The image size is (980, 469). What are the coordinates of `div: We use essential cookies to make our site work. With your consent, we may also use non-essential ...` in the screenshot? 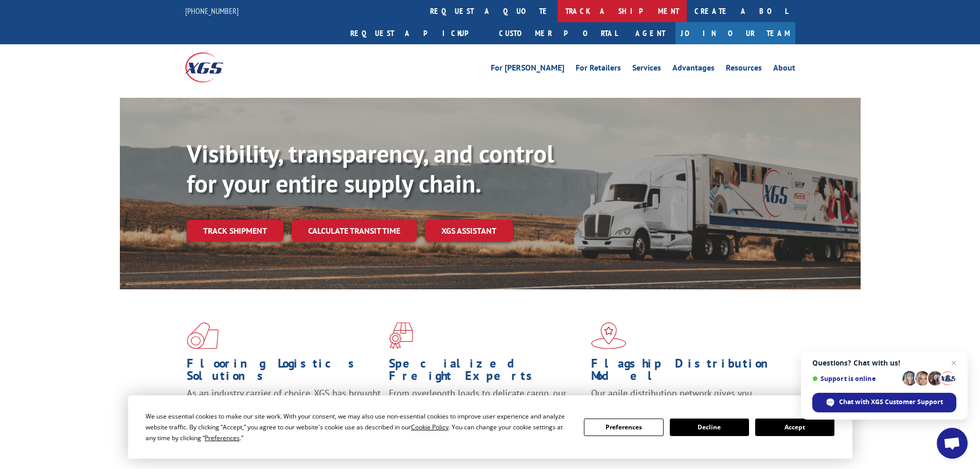 It's located at (359, 427).